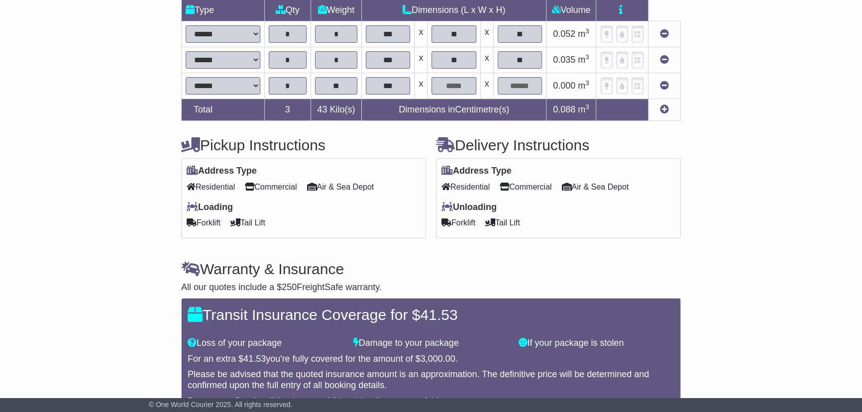  Describe the element at coordinates (288, 110) in the screenshot. I see `td: 3` at that location.